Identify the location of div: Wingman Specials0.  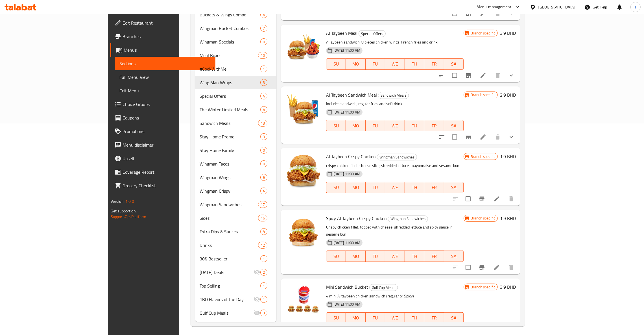
(236, 42).